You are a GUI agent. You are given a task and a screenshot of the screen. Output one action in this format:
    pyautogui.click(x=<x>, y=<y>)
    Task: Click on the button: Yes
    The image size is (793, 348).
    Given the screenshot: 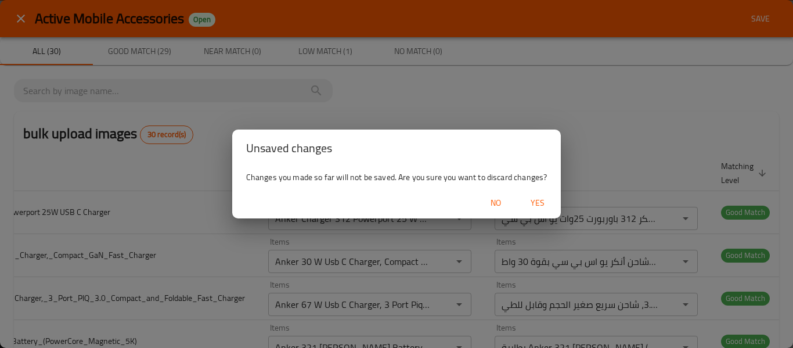 What is the action you would take?
    pyautogui.click(x=537, y=203)
    